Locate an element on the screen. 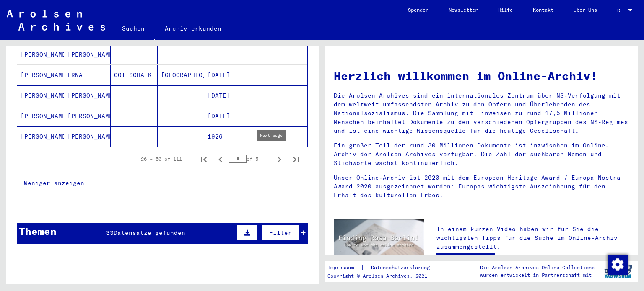  mat-cell: GOTTSCHALK is located at coordinates (134, 75).